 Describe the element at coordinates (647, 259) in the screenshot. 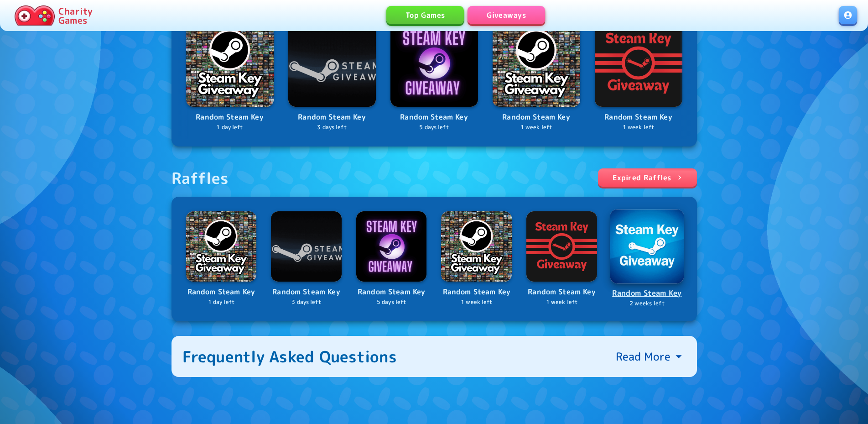

I see `a: LogoRandom Steam Key2 weeks left` at that location.